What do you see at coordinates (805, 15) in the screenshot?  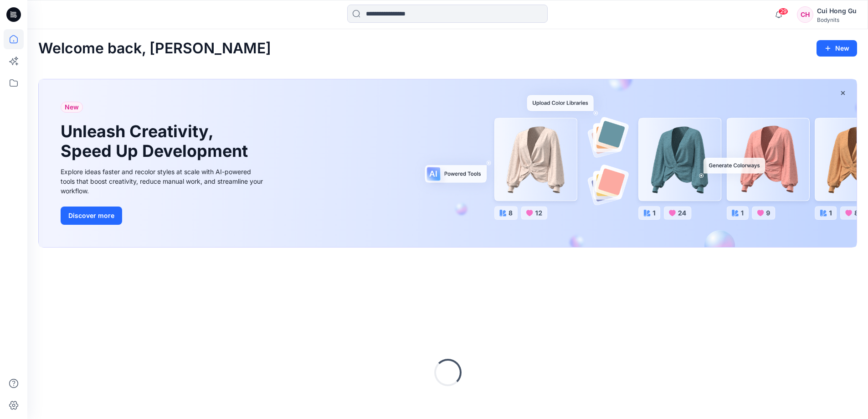 I see `div: CH` at bounding box center [805, 15].